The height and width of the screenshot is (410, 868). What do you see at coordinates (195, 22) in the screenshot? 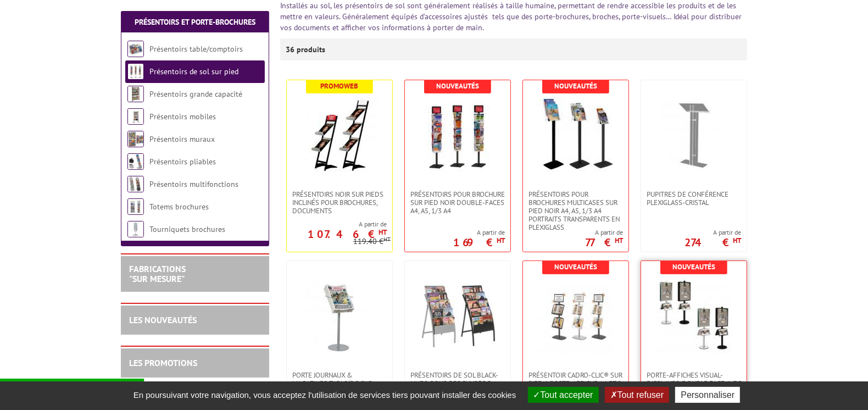
I see `a: Présentoirs et Porte-brochures` at bounding box center [195, 22].